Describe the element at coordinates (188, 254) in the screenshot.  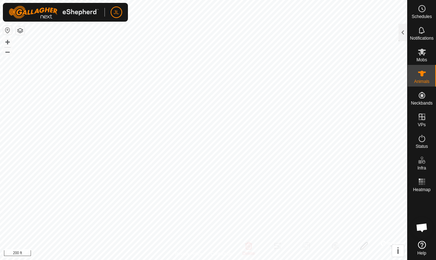
I see `a: Privacy Policy` at that location.